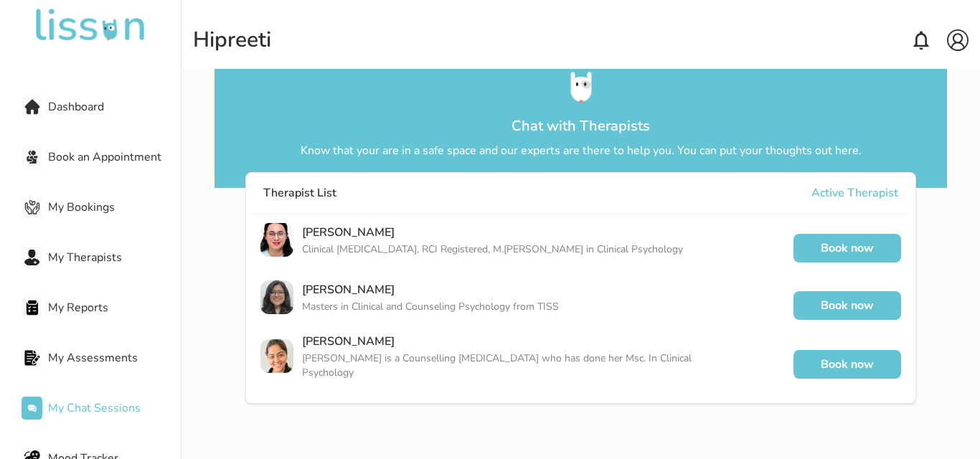 Image resolution: width=980 pixels, height=459 pixels. I want to click on img: Book an Appointment, so click(32, 157).